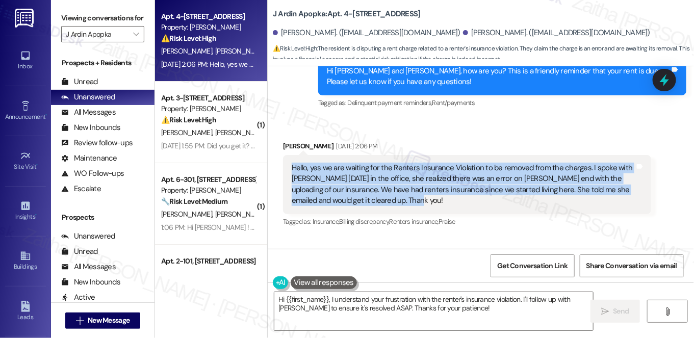 The width and height of the screenshot is (694, 338). I want to click on a: Buildings, so click(26, 261).